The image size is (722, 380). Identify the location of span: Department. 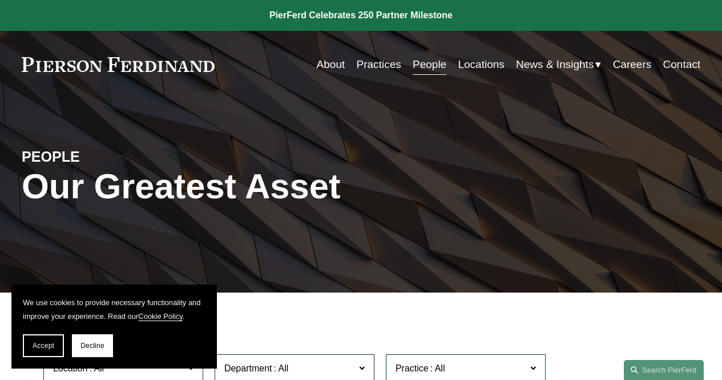
(248, 368).